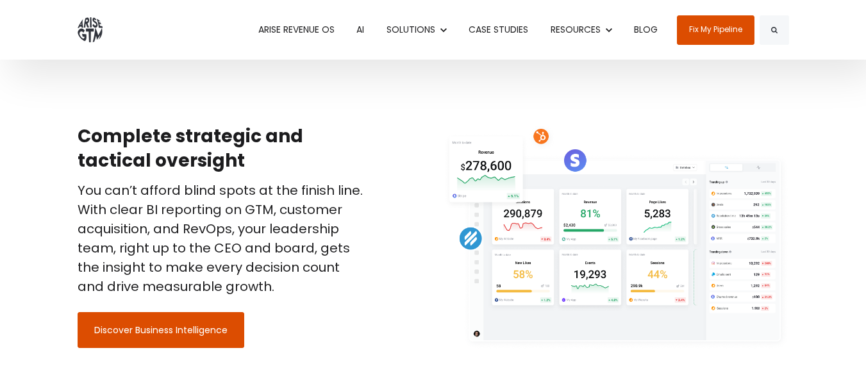 The width and height of the screenshot is (866, 389). I want to click on h2: Complete strategic and tactical oversight, so click(220, 149).